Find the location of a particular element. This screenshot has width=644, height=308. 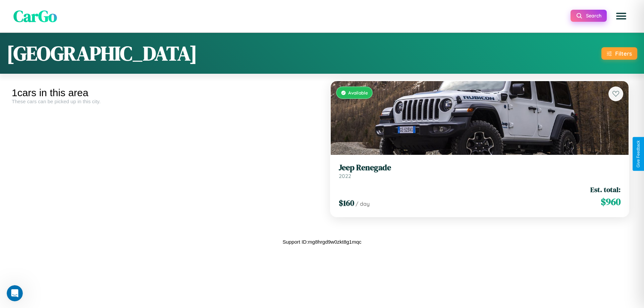

span: / day is located at coordinates (363, 204).